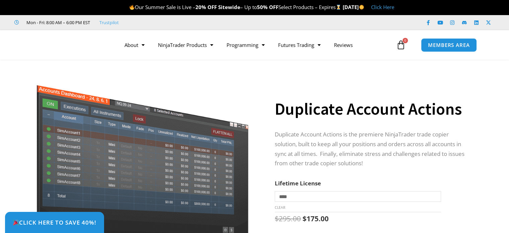  What do you see at coordinates (55, 222) in the screenshot?
I see `a: 🎉Click Here to save 40%!` at bounding box center [55, 222].